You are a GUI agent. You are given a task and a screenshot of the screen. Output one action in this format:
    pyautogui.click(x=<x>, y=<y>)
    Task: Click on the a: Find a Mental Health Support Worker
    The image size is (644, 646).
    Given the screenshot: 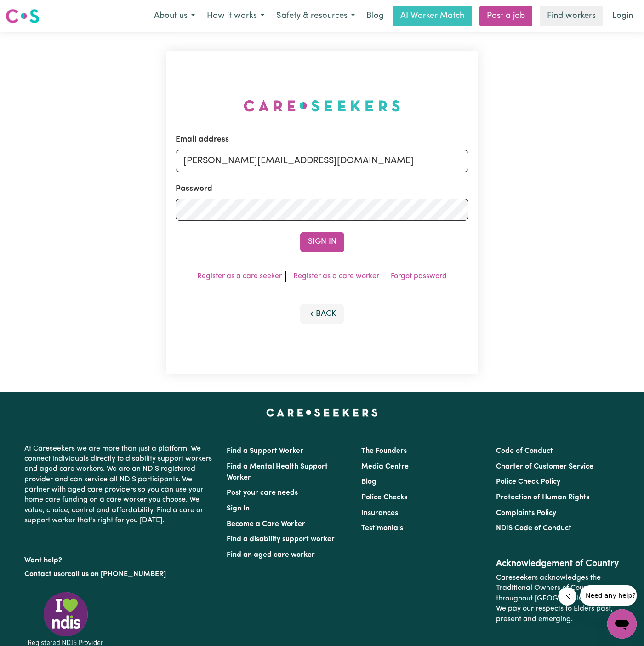 What is the action you would take?
    pyautogui.click(x=277, y=472)
    